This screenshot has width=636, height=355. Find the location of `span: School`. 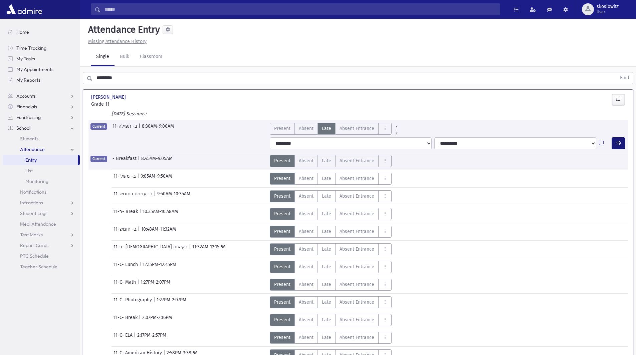

span: School is located at coordinates (23, 128).